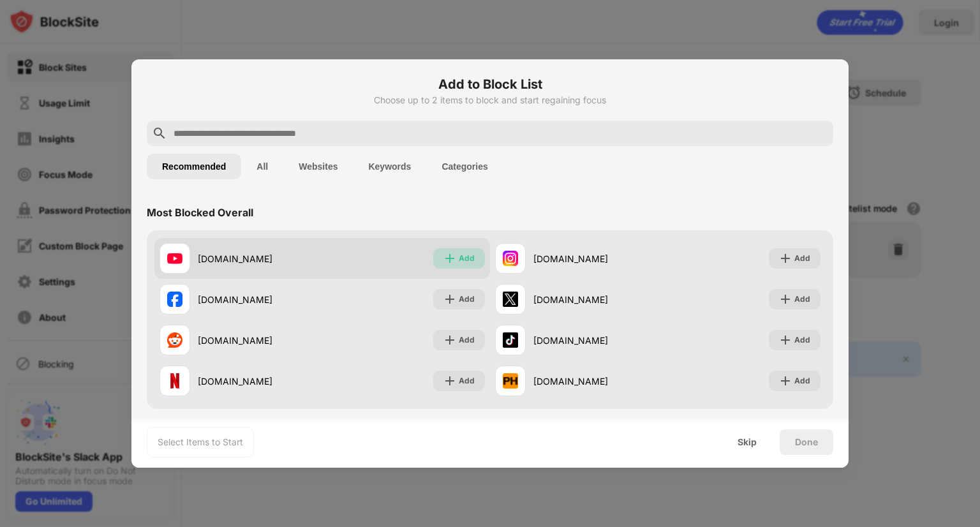  What do you see at coordinates (262, 166) in the screenshot?
I see `button: All` at bounding box center [262, 166].